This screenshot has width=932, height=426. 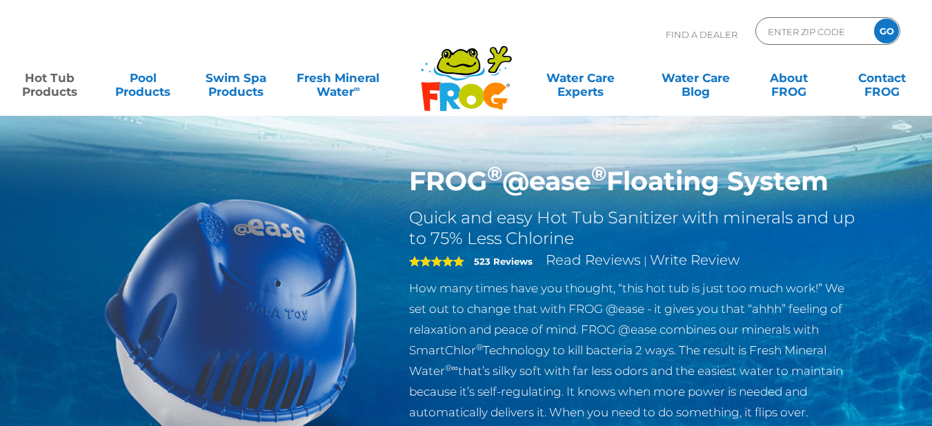 I want to click on a: Water CareExperts, so click(x=580, y=78).